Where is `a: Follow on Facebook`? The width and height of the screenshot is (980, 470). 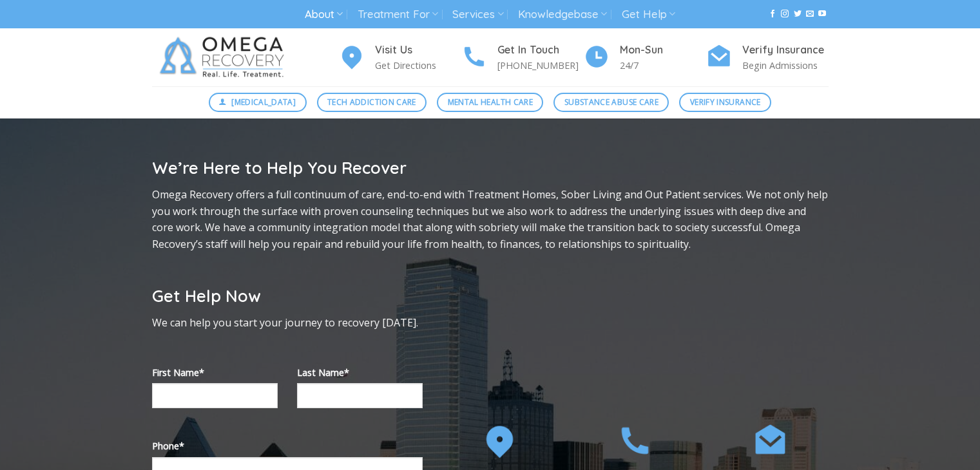 a: Follow on Facebook is located at coordinates (773, 14).